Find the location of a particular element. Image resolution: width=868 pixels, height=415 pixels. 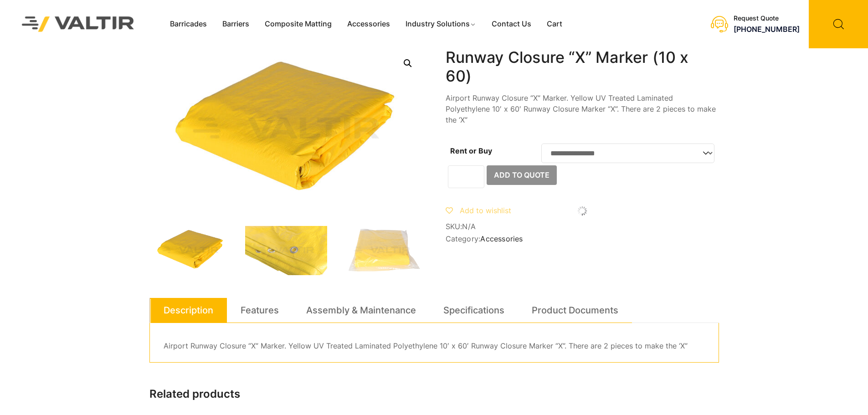

img: Taxi_Marker_2.jpg is located at coordinates (382, 250).